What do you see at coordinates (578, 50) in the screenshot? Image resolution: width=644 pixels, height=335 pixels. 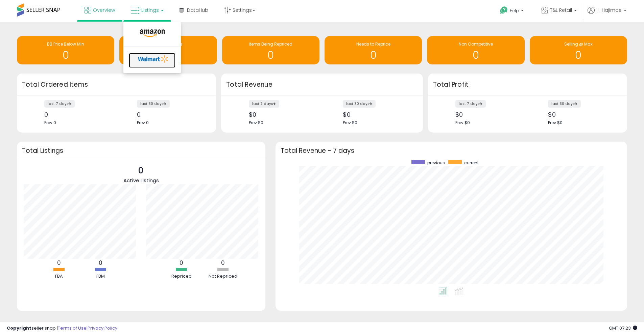 I see `a: Selling @ Max 0` at bounding box center [578, 50].